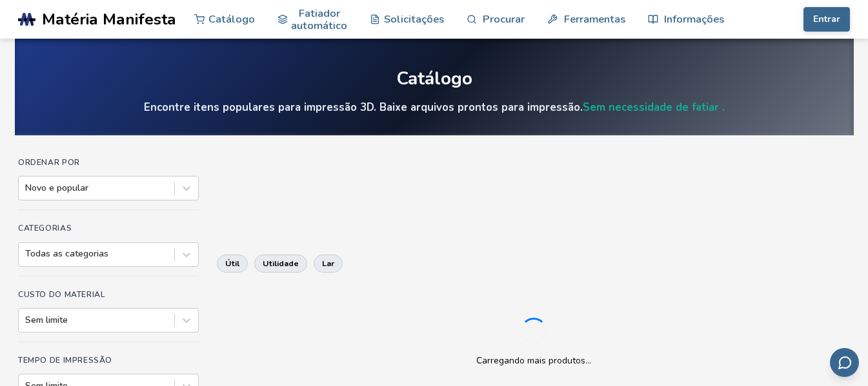 Image resolution: width=868 pixels, height=386 pixels. Describe the element at coordinates (827, 18) in the screenshot. I see `font: Entrar` at that location.